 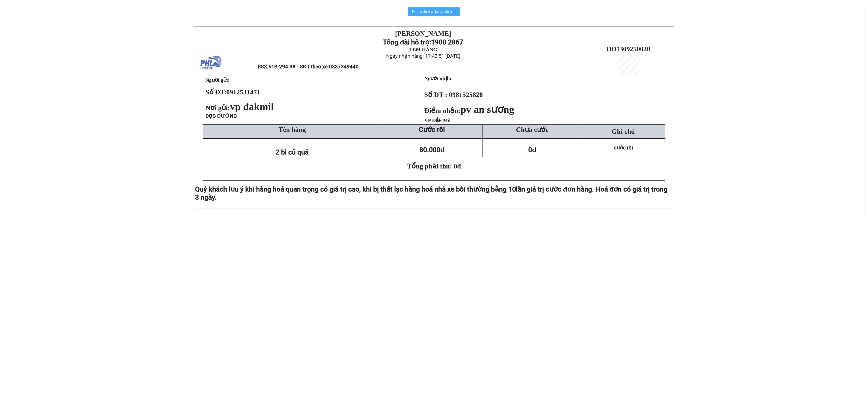 What do you see at coordinates (437, 12) in the screenshot?
I see `span: In mẫu biên lai tự cấu hình` at bounding box center [437, 12].